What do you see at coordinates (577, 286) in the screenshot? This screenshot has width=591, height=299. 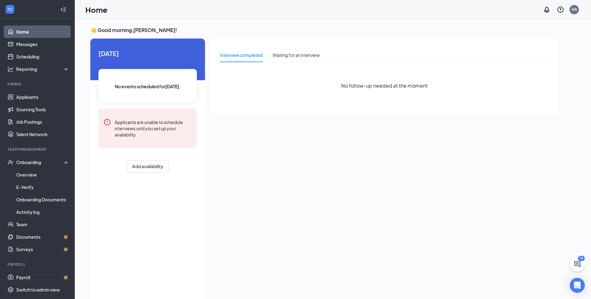 I see `div: Open Intercom Messenger` at bounding box center [577, 286].